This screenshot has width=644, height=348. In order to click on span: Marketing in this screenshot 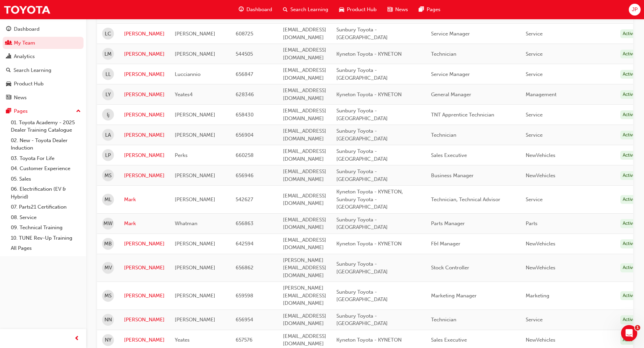, I will do `click(537, 296)`.